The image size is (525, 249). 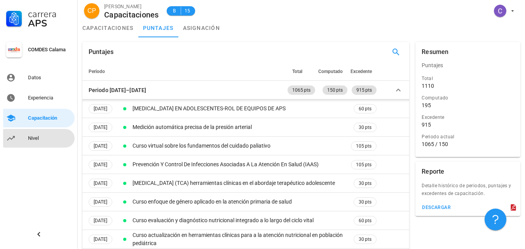 What do you see at coordinates (468, 137) in the screenshot?
I see `div: Periodo actual` at bounding box center [468, 137].